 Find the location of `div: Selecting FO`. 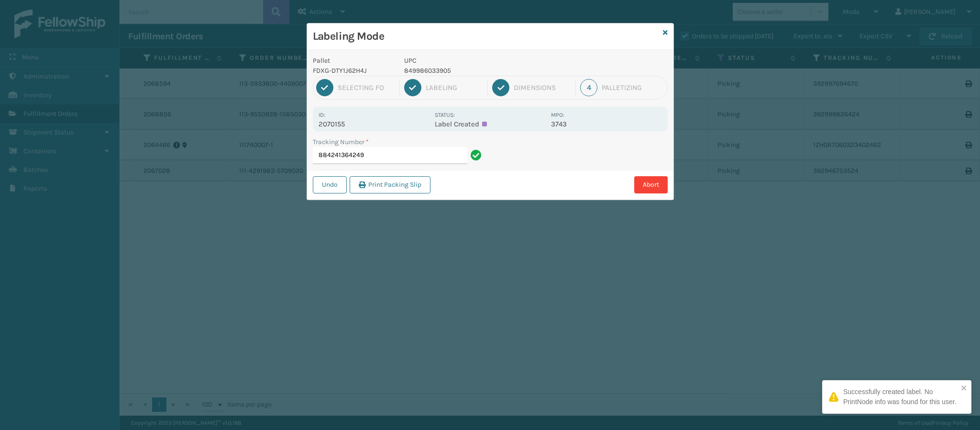

div: Selecting FO is located at coordinates (366, 88).